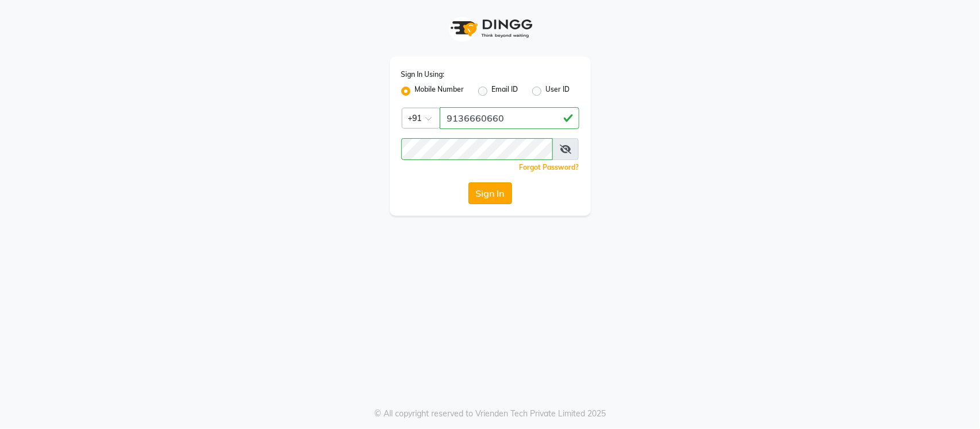 The height and width of the screenshot is (429, 980). What do you see at coordinates (491, 28) in the screenshot?
I see `img: logo1.svg` at bounding box center [491, 28].